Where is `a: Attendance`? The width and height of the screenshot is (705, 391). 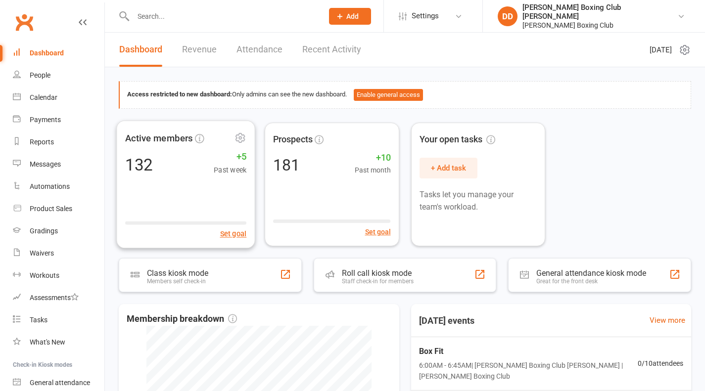 a: Attendance is located at coordinates (259, 49).